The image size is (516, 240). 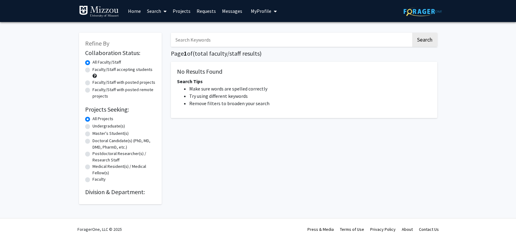 I want to click on img: University of Missouri Logo, so click(x=99, y=12).